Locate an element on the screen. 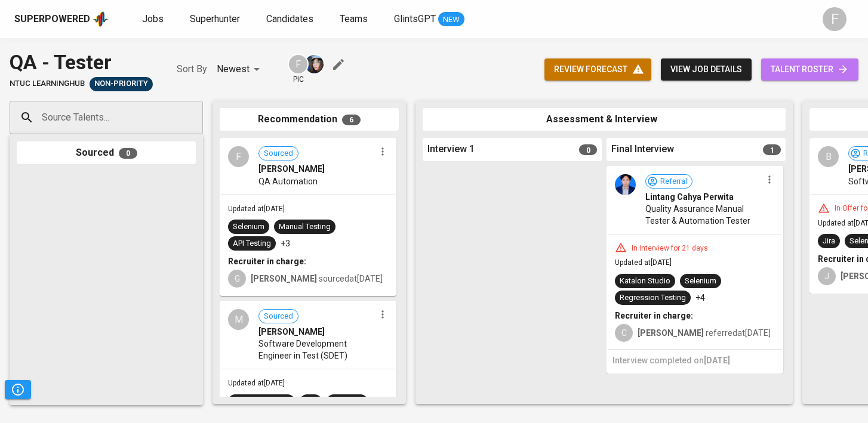 The image size is (868, 423). span: Non-Priority is located at coordinates (121, 83).